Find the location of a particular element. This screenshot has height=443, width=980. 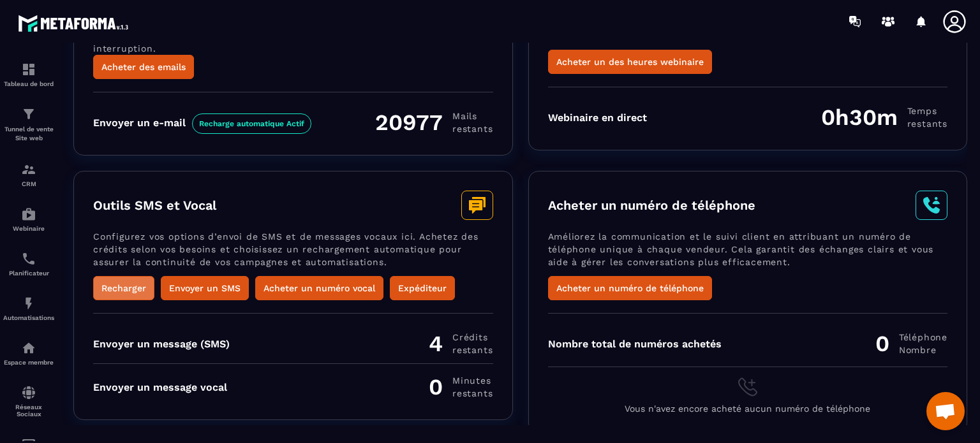

button: Envoyer un SMS is located at coordinates (204, 288).